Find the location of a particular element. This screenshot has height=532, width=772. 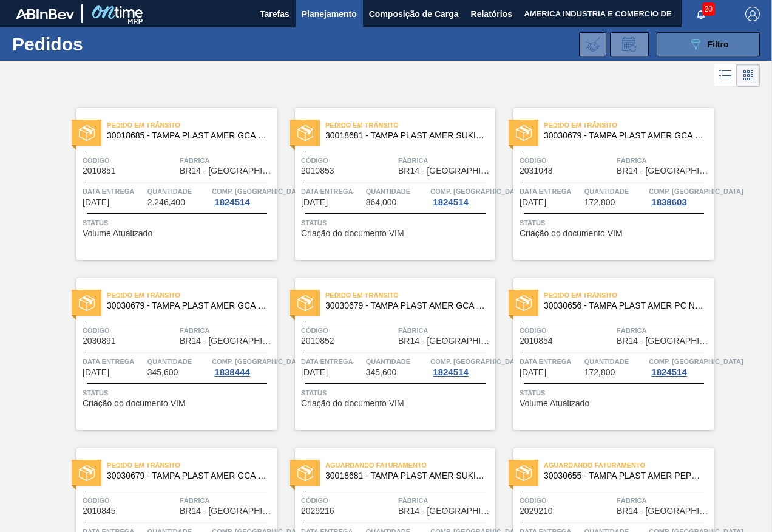

div: 1838603 is located at coordinates (669, 203).